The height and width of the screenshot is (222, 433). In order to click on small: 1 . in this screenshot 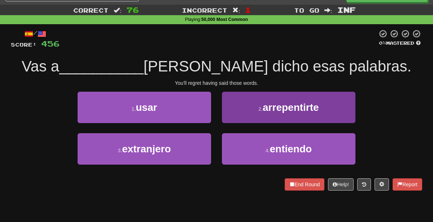, I will do `click(134, 109)`.